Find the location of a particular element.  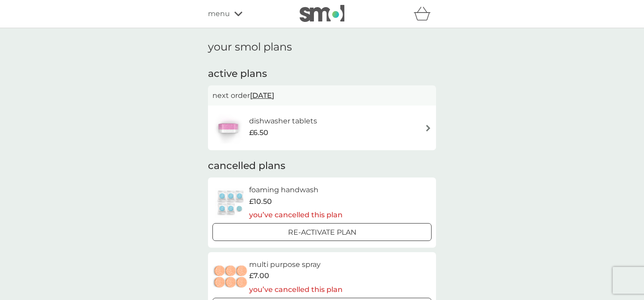

span: £6.50 is located at coordinates (258, 133).